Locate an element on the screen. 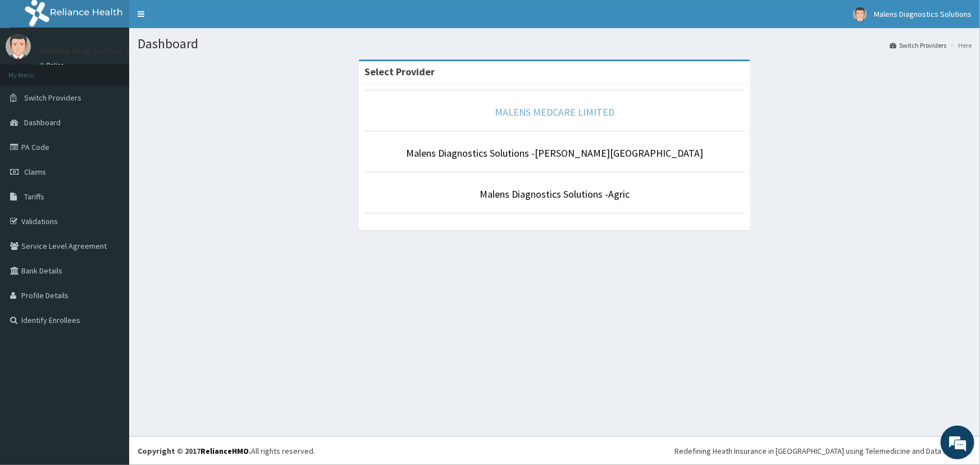 This screenshot has width=980, height=465. a: Malens Diagnostics Solutions -Agric is located at coordinates (554, 194).